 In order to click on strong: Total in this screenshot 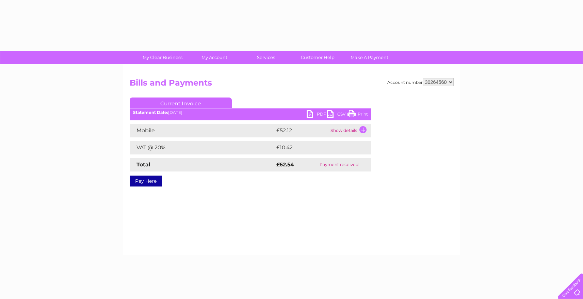, I will do `click(143, 164)`.